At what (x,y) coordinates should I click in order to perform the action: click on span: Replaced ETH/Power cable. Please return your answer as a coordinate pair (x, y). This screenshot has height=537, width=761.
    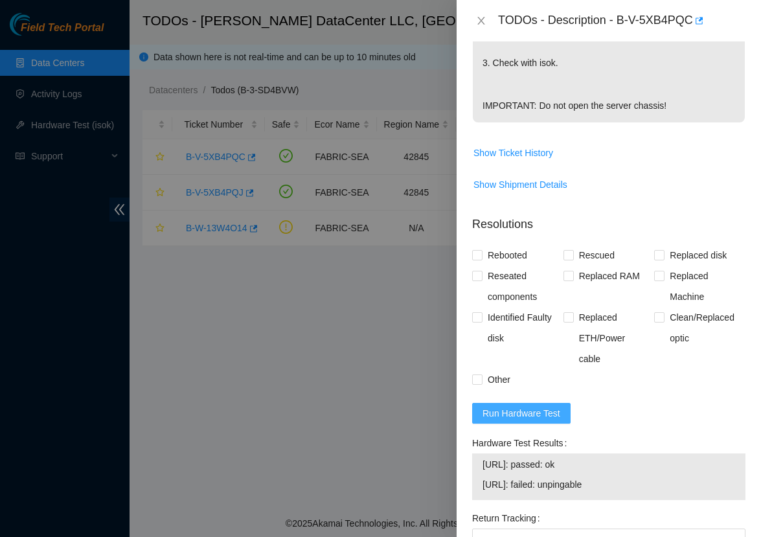
    Looking at the image, I should click on (614, 338).